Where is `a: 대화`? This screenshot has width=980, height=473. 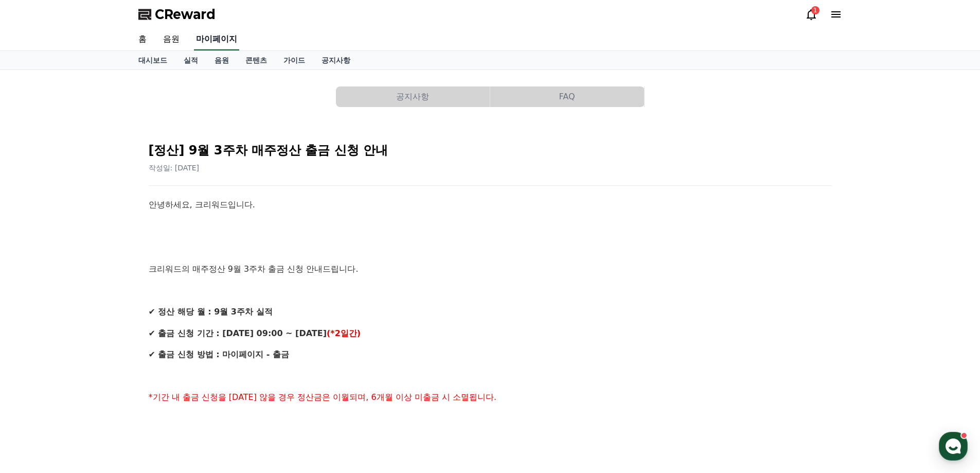 a: 대화 is located at coordinates (101, 339).